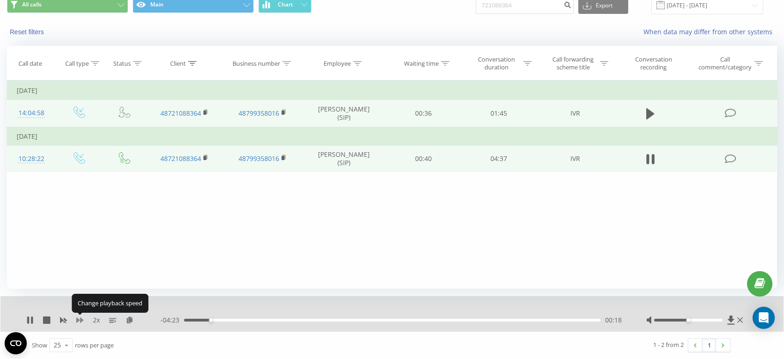  Describe the element at coordinates (710, 31) in the screenshot. I see `a: When data may differ from other systems` at that location.